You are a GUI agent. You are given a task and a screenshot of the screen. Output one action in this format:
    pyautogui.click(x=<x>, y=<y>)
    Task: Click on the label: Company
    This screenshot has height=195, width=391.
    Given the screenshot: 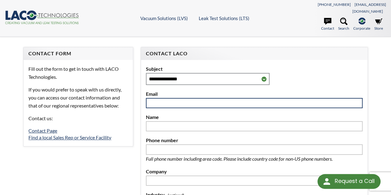 What is the action you would take?
    pyautogui.click(x=254, y=172)
    